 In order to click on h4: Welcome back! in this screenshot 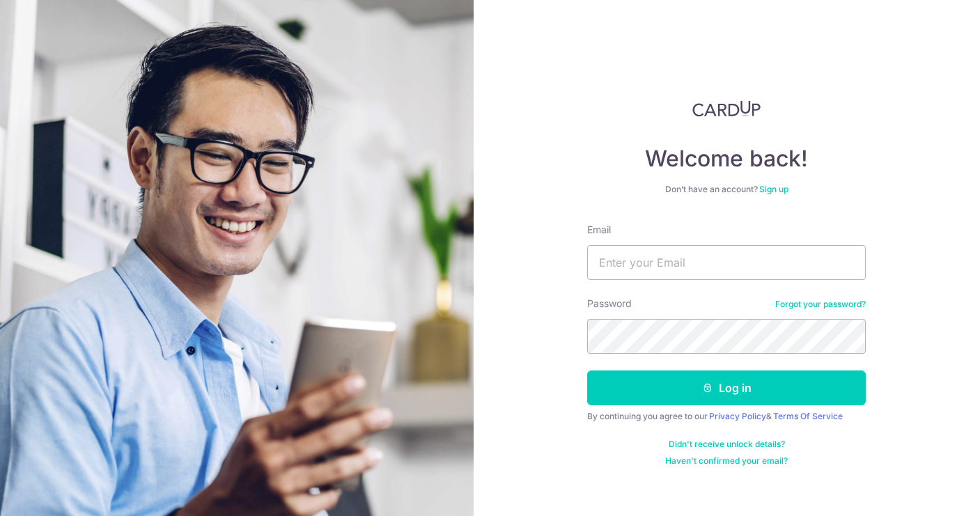, I will do `click(726, 159)`.